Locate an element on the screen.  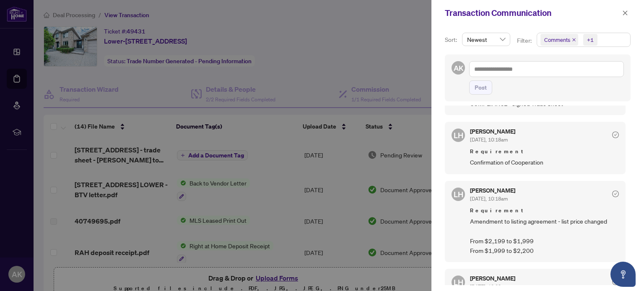
span: Confirmation of Cooperation is located at coordinates (544, 162).